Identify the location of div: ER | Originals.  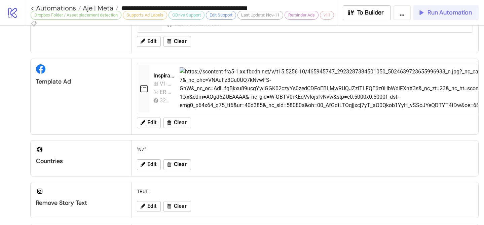
(165, 92).